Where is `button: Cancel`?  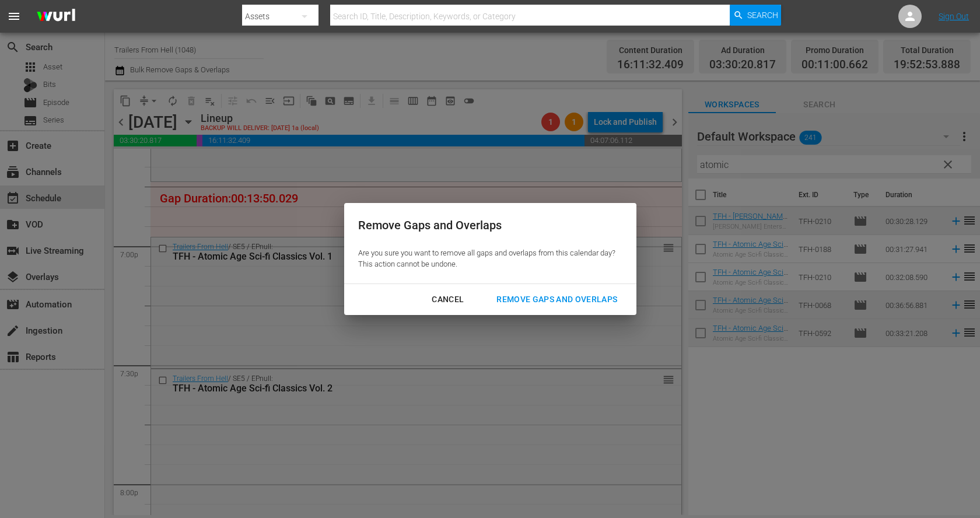
button: Cancel is located at coordinates (448, 299).